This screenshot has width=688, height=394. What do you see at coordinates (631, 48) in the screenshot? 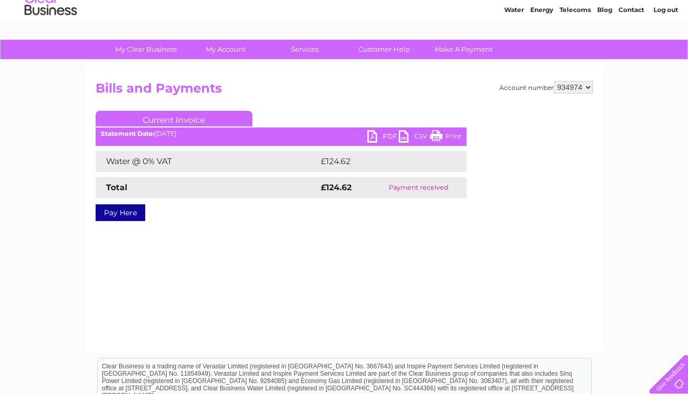
I see `a: Contact` at bounding box center [631, 48].